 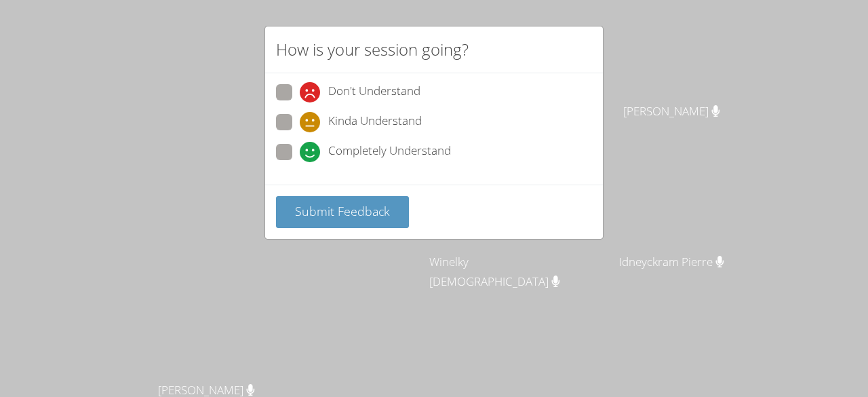 I want to click on button: Submit Feedback, so click(x=342, y=211).